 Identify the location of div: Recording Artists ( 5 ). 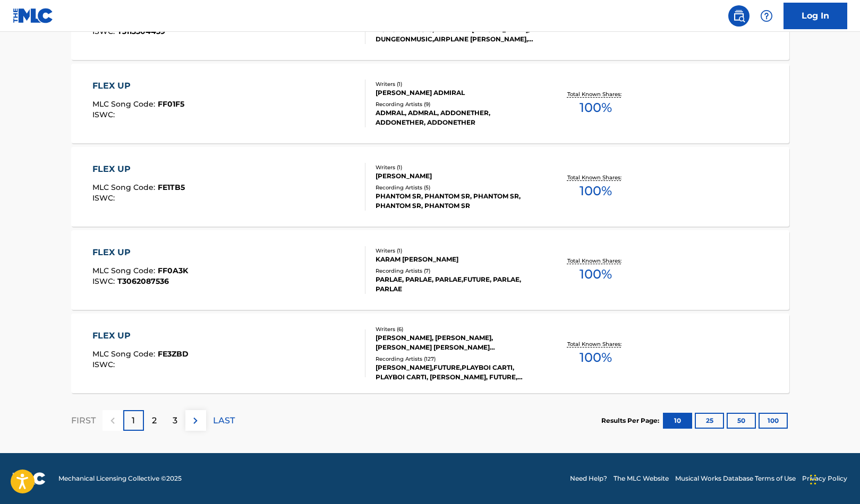
(455, 187).